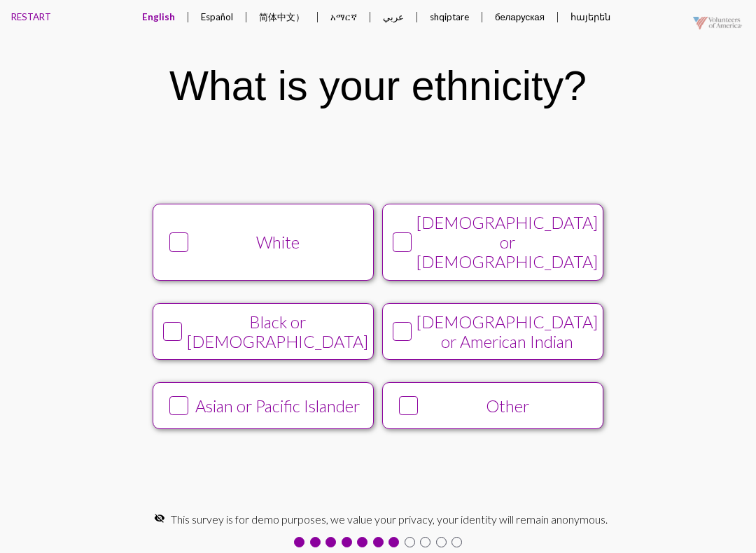 This screenshot has width=756, height=553. Describe the element at coordinates (277, 406) in the screenshot. I see `div: Asian or Pacific Islander` at that location.